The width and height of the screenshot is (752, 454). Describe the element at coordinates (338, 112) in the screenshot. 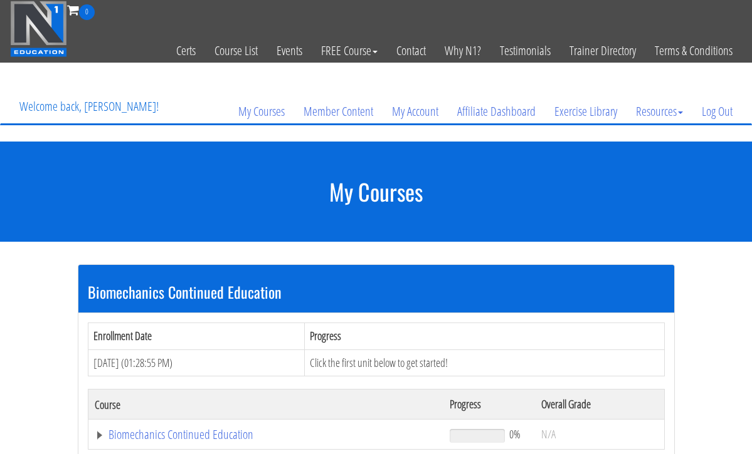

I see `a: Member Content` at that location.